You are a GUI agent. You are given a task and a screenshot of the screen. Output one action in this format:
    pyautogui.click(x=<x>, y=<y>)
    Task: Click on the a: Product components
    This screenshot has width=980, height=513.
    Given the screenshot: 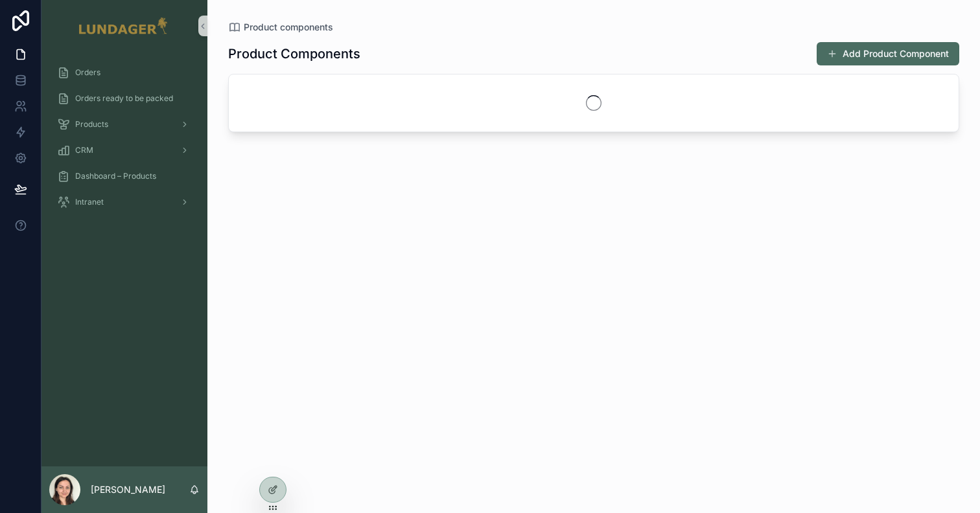 What is the action you would take?
    pyautogui.click(x=281, y=28)
    